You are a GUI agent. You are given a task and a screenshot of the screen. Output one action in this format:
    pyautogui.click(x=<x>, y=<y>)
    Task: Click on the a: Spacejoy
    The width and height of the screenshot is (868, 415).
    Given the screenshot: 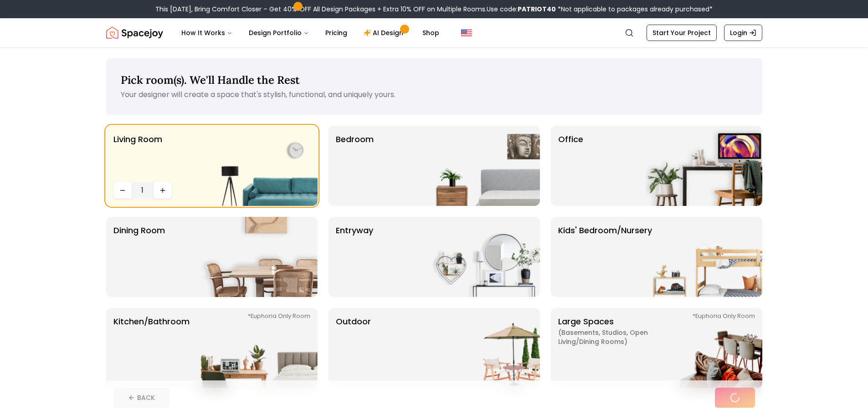 What is the action you would take?
    pyautogui.click(x=134, y=33)
    